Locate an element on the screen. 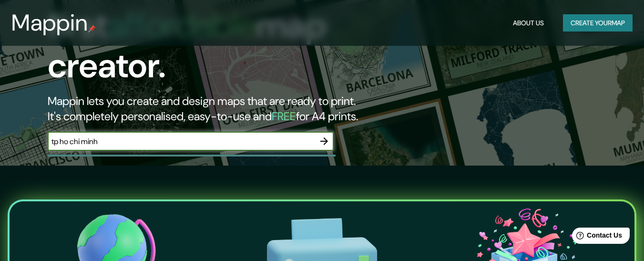 The image size is (644, 261). button: About Us is located at coordinates (528, 23).